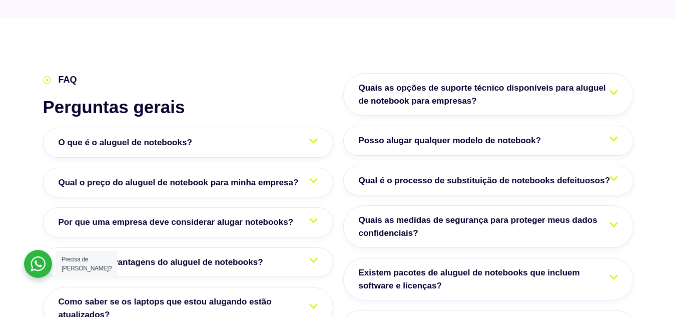 The width and height of the screenshot is (676, 317). I want to click on span: Qual é o processo de substituição de notebooks defeituosos?, so click(487, 181).